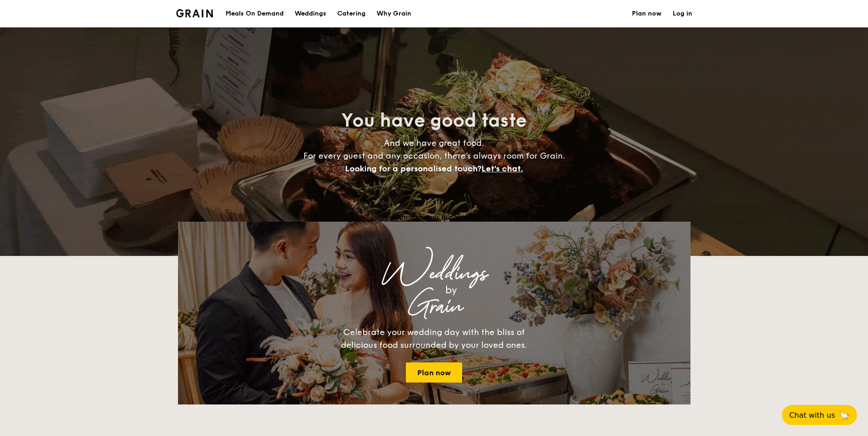 The width and height of the screenshot is (868, 436). Describe the element at coordinates (194, 14) in the screenshot. I see `a: Logotype` at that location.